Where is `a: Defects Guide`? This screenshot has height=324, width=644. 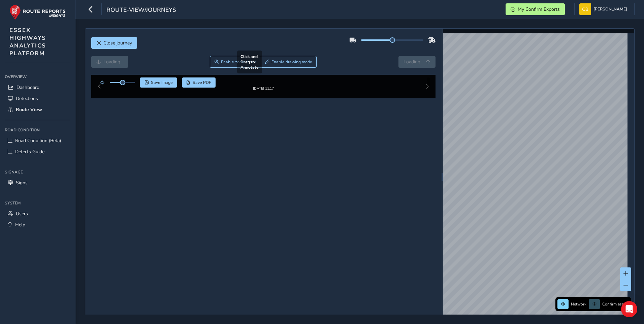
a: Defects Guide is located at coordinates (37, 152).